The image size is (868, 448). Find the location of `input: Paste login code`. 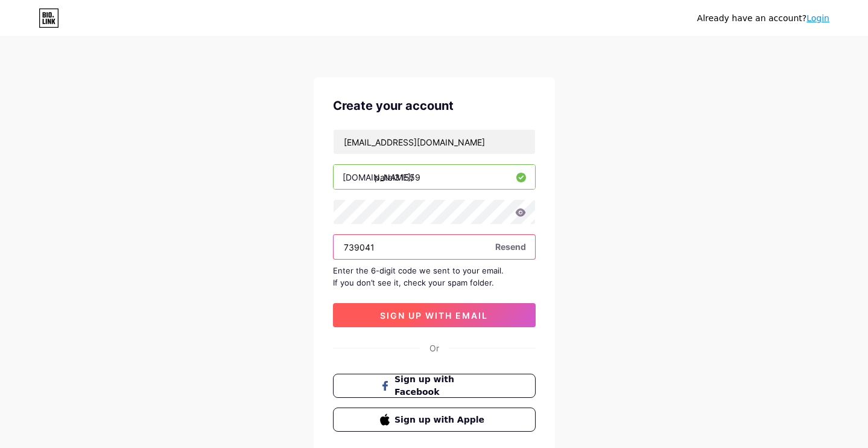

input: Paste login code is located at coordinates (434, 247).